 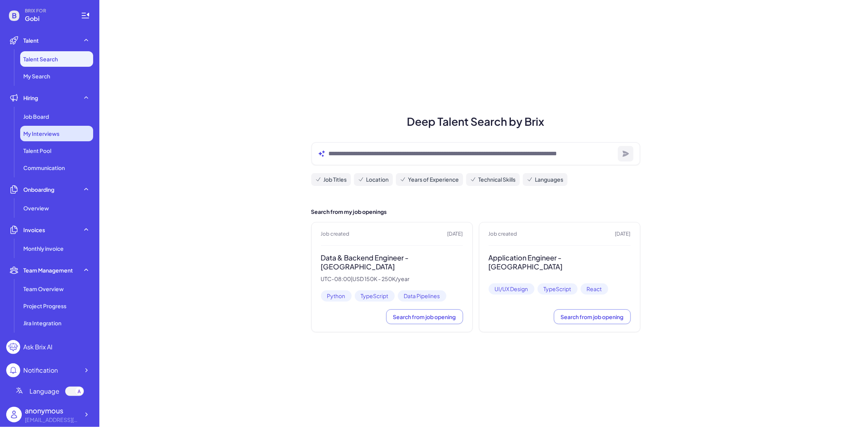 What do you see at coordinates (37, 151) in the screenshot?
I see `span: Talent Pool` at bounding box center [37, 151].